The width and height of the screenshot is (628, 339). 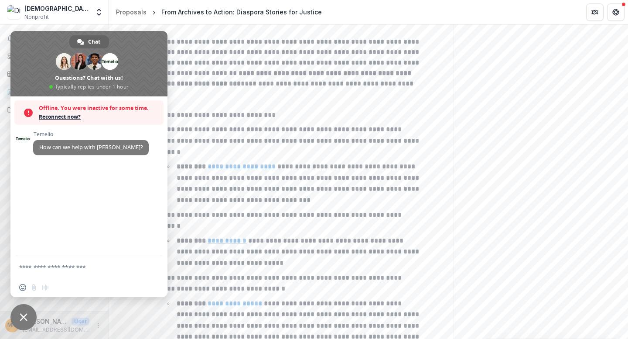 I want to click on span: Offline. You were inactive for some time., so click(x=99, y=108).